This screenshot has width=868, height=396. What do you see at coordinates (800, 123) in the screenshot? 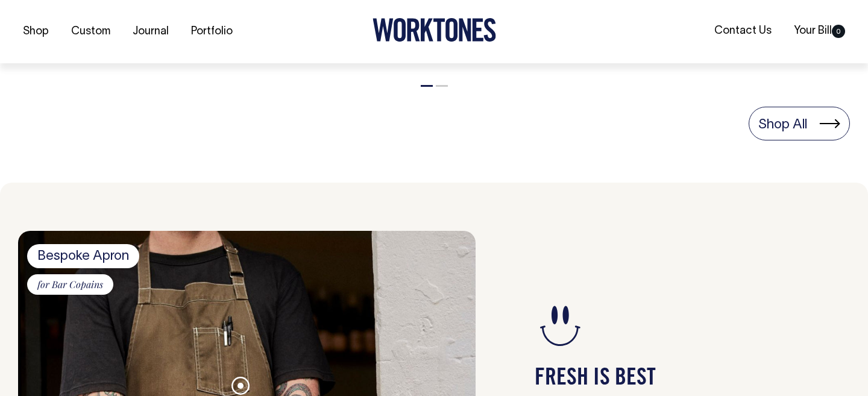
I see `a: Shop All` at bounding box center [800, 123].